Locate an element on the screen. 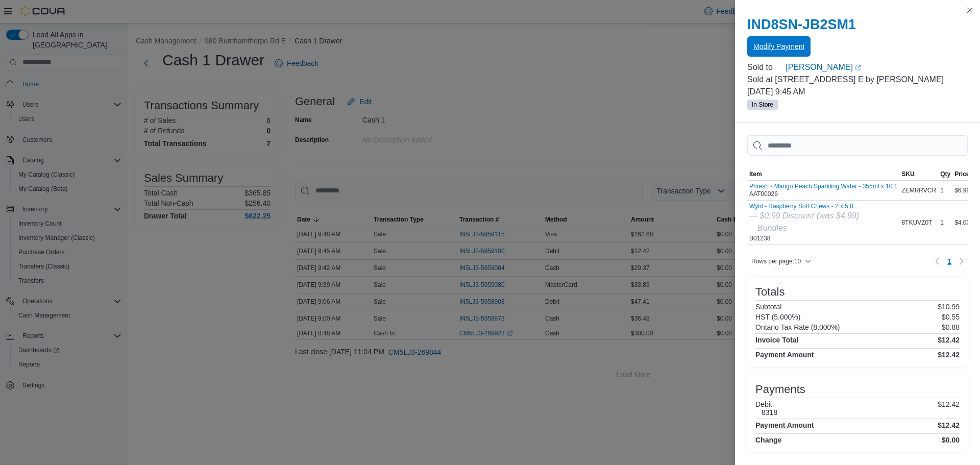 Image resolution: width=980 pixels, height=465 pixels. span: Price is located at coordinates (962, 174).